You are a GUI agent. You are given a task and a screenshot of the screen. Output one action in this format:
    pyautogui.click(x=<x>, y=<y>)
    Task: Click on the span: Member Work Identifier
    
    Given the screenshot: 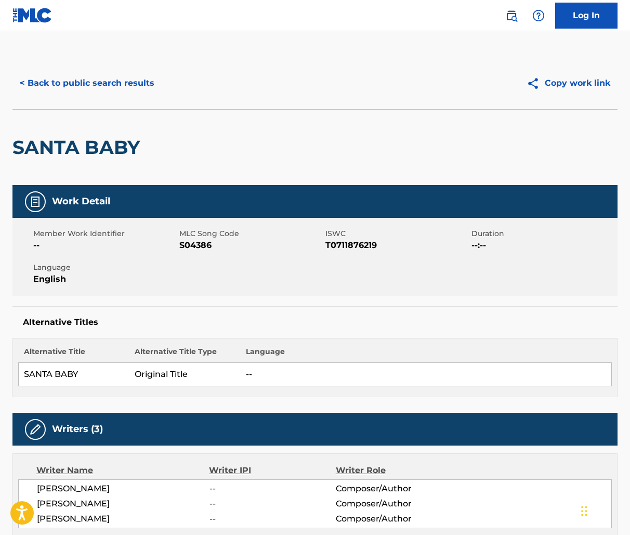 What is the action you would take?
    pyautogui.click(x=105, y=234)
    